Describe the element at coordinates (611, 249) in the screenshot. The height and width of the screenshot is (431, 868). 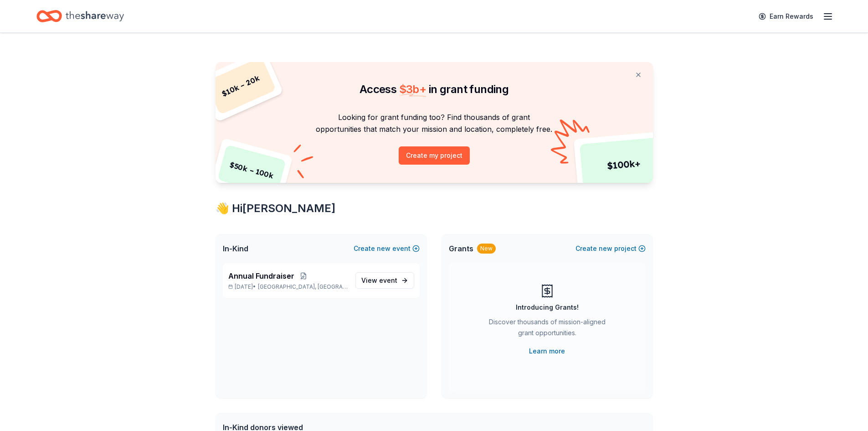
I see `button: Createnewproject` at that location.